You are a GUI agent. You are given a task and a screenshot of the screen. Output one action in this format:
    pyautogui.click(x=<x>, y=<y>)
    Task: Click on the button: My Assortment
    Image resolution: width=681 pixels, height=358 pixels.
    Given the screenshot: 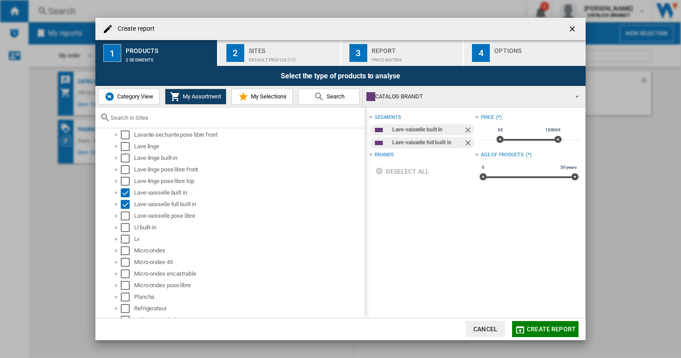 What is the action you would take?
    pyautogui.click(x=196, y=97)
    